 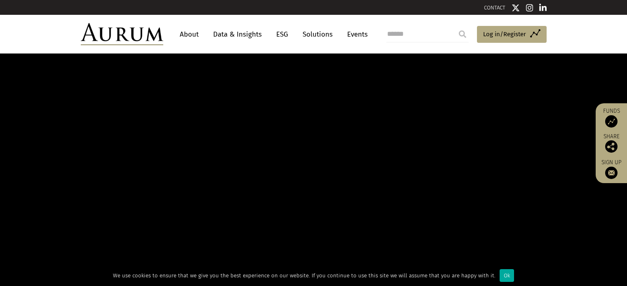 I want to click on a: Log in/Register, so click(x=511, y=35).